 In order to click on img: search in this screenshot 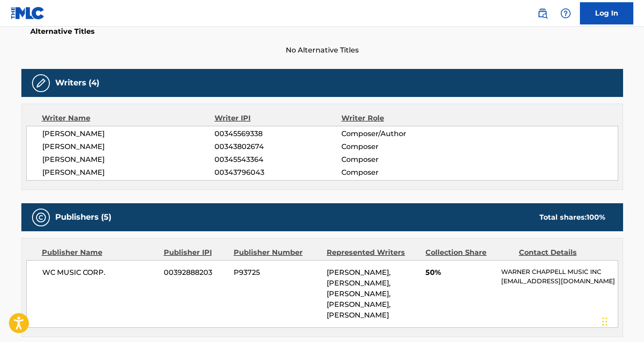, I will do `click(542, 13)`.